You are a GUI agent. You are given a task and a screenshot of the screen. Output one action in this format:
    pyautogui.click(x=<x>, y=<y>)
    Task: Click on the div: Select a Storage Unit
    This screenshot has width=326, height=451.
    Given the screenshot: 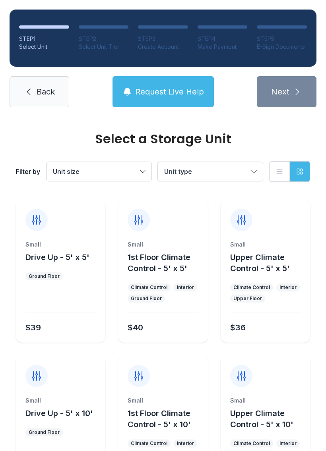 What is the action you would take?
    pyautogui.click(x=163, y=139)
    